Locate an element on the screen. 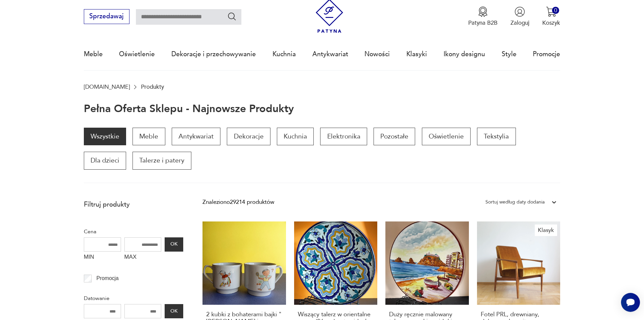 The image size is (644, 320). p: Dekoracje is located at coordinates (249, 137).